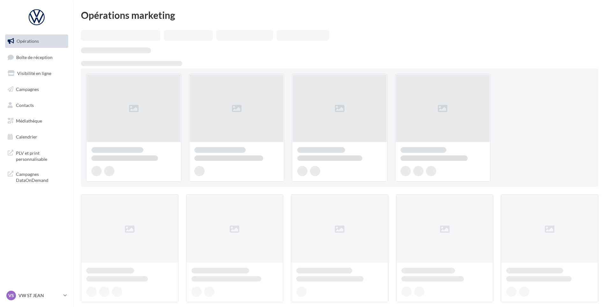  What do you see at coordinates (29, 121) in the screenshot?
I see `span: Médiathèque` at bounding box center [29, 121].